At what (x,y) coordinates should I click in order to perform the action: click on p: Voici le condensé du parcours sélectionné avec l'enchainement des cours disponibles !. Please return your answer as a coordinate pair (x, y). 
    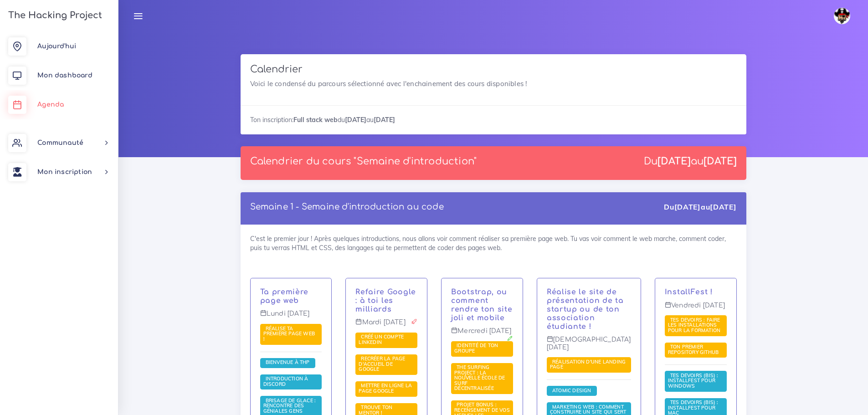
    Looking at the image, I should click on (494, 84).